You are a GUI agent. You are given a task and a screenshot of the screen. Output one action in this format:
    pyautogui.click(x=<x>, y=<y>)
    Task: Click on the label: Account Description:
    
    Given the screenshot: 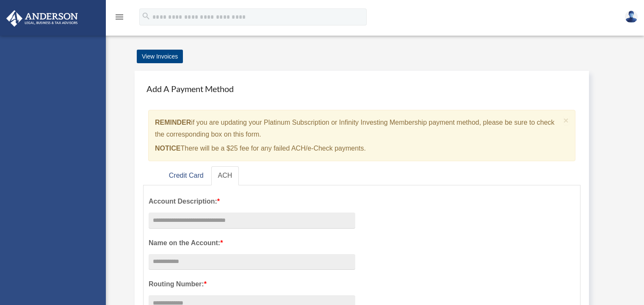 What is the action you would take?
    pyautogui.click(x=252, y=201)
    